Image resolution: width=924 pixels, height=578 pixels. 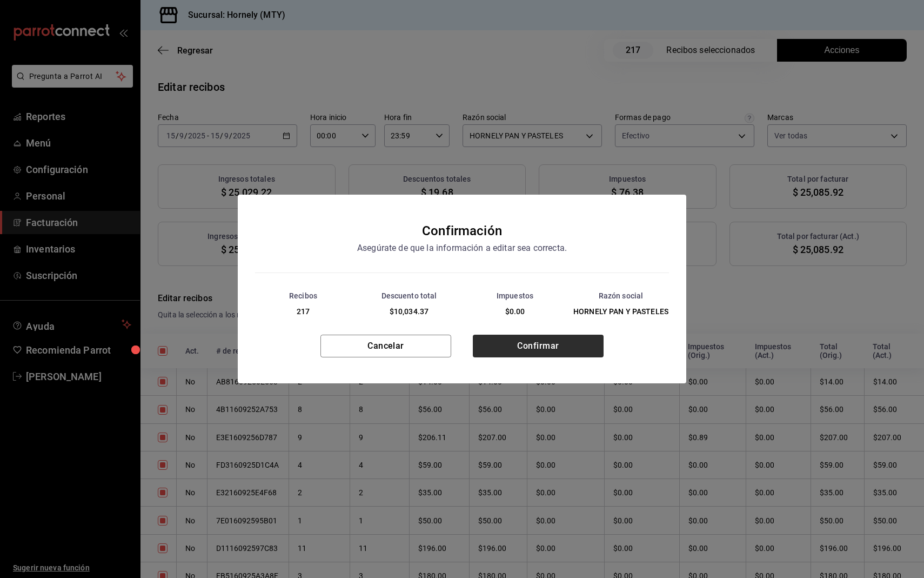 I want to click on div: Recibos, so click(x=303, y=296).